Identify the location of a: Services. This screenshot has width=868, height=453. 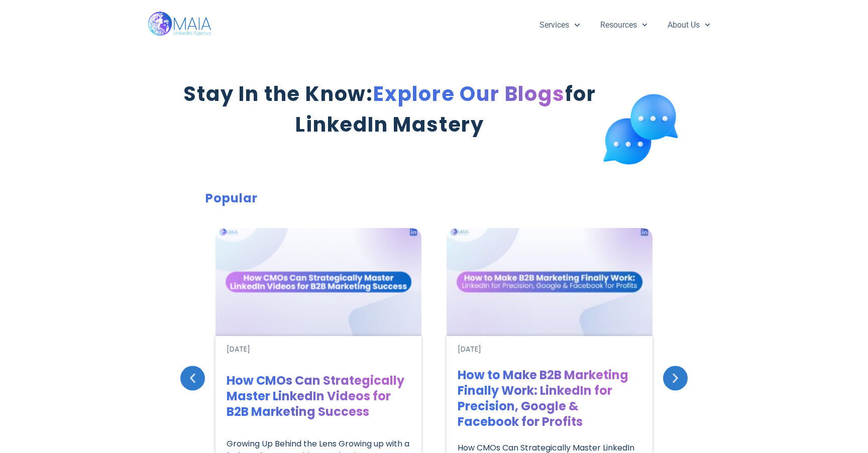
(560, 25).